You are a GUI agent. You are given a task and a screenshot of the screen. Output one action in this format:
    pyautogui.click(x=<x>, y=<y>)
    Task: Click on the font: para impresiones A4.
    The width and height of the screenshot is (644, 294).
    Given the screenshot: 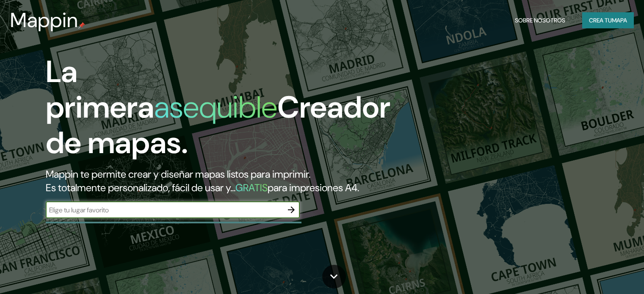 What is the action you would take?
    pyautogui.click(x=313, y=187)
    